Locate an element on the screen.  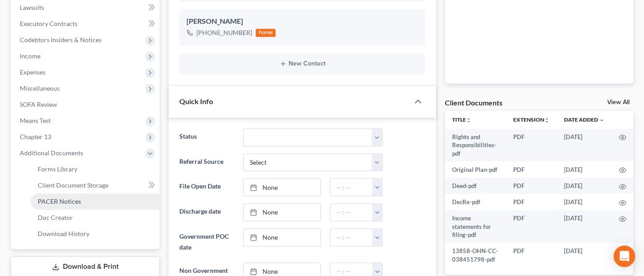
span: Forms Library is located at coordinates (57, 169).